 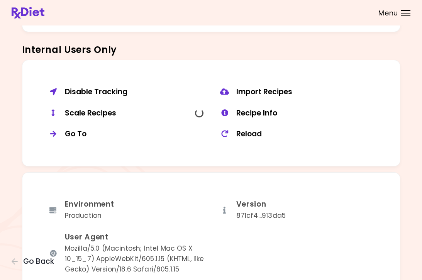 What do you see at coordinates (307, 113) in the screenshot?
I see `div: Recipe Info` at bounding box center [307, 113].